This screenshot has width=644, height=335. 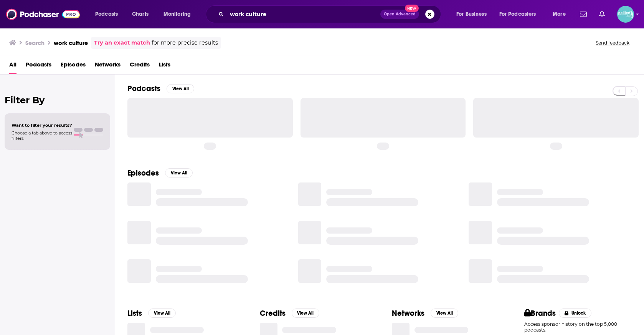 What do you see at coordinates (612, 43) in the screenshot?
I see `button: Send feedback` at bounding box center [612, 43].